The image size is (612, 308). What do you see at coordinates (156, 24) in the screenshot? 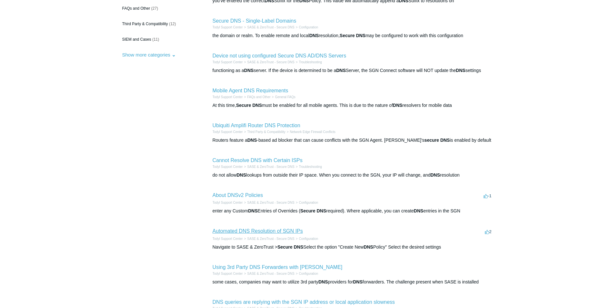
I see `a: Third Party & Compatibility (12)` at bounding box center [156, 24].